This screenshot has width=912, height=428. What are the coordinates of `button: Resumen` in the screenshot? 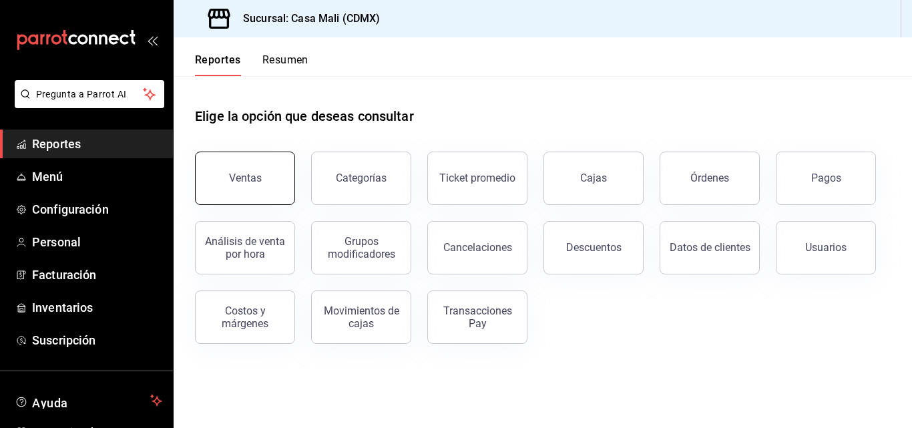 It's located at (285, 65).